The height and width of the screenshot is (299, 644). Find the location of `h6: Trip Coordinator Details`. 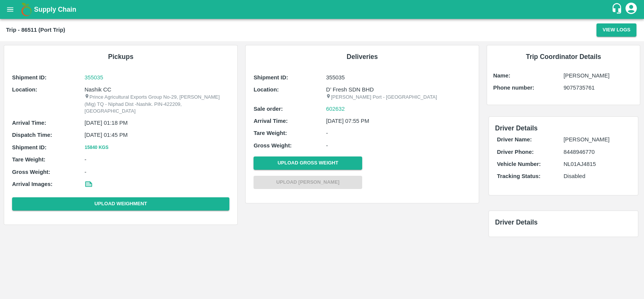

h6: Trip Coordinator Details is located at coordinates (563, 57).